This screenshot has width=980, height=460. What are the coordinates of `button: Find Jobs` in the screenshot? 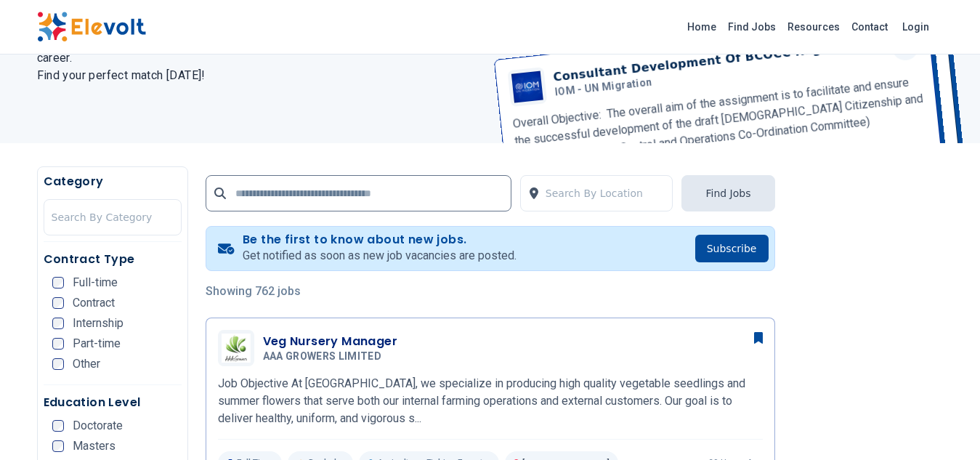 It's located at (728, 193).